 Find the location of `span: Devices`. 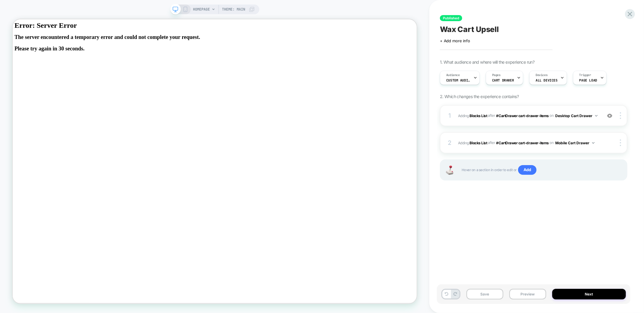

span: Devices is located at coordinates (541, 75).